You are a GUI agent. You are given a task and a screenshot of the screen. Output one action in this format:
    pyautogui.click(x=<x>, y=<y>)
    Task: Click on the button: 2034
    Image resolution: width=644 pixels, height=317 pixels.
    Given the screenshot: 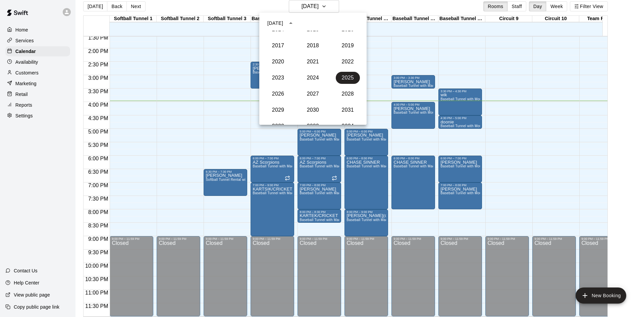 What is the action you would take?
    pyautogui.click(x=348, y=126)
    